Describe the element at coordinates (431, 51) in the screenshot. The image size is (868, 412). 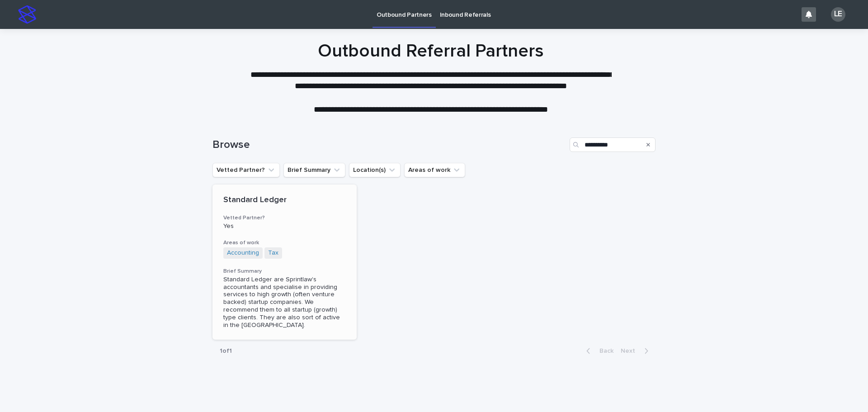
I see `h1: Outbound Referral Partners` at that location.